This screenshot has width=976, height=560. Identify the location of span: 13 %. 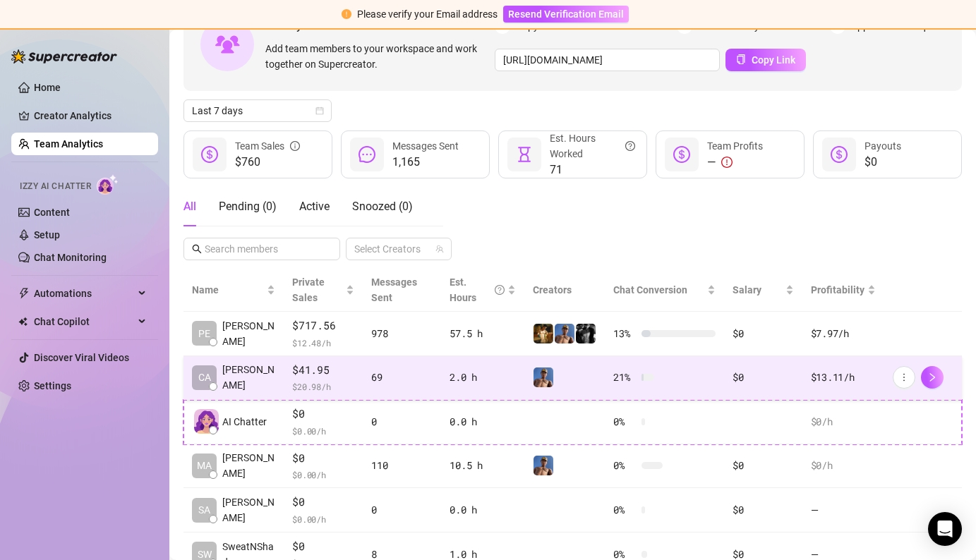
(625, 334).